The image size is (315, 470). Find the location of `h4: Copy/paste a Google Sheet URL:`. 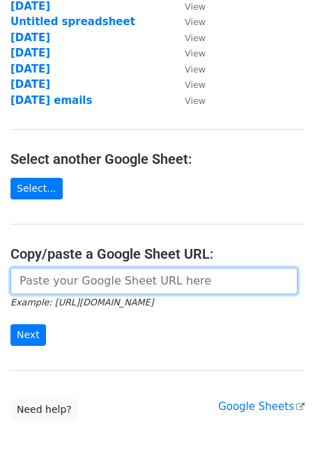

h4: Copy/paste a Google Sheet URL: is located at coordinates (158, 254).